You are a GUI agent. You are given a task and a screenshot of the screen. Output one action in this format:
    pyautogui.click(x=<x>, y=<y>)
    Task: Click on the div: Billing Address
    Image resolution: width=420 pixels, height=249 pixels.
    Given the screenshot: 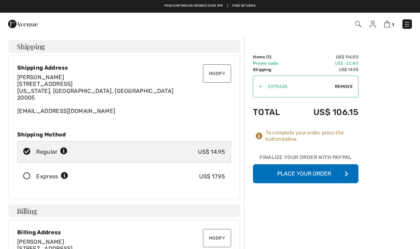 What is the action you would take?
    pyautogui.click(x=124, y=232)
    